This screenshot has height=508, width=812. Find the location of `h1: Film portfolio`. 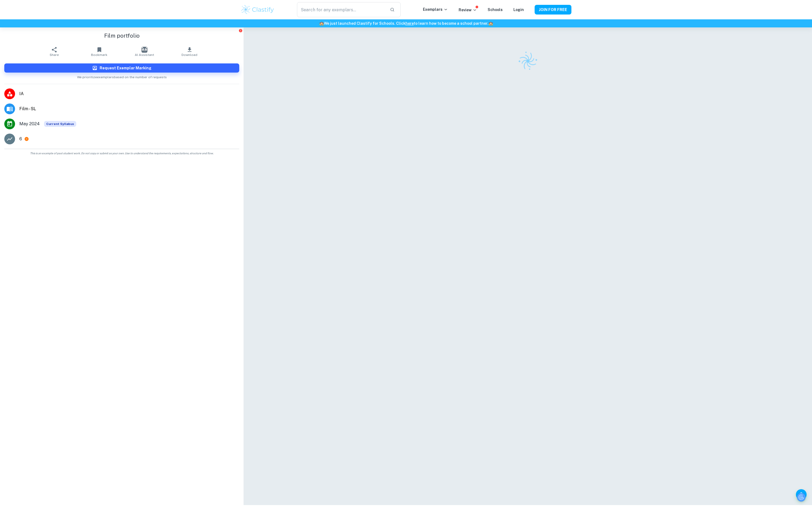

h1: Film portfolio is located at coordinates (122, 36).